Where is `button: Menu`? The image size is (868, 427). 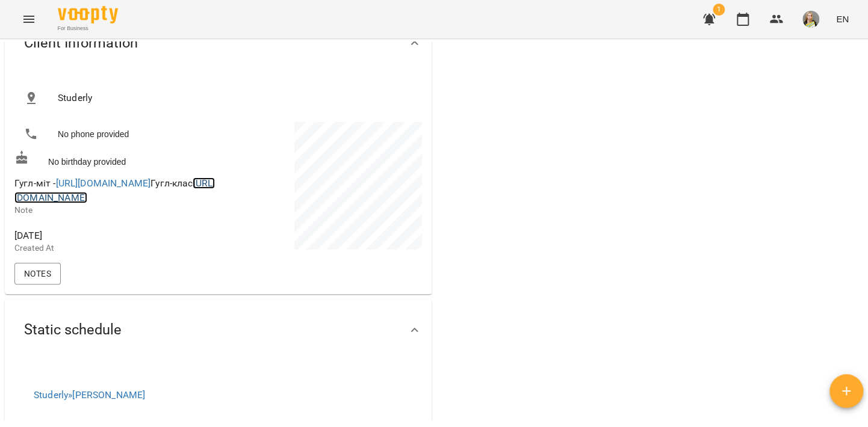
button: Menu is located at coordinates (29, 19).